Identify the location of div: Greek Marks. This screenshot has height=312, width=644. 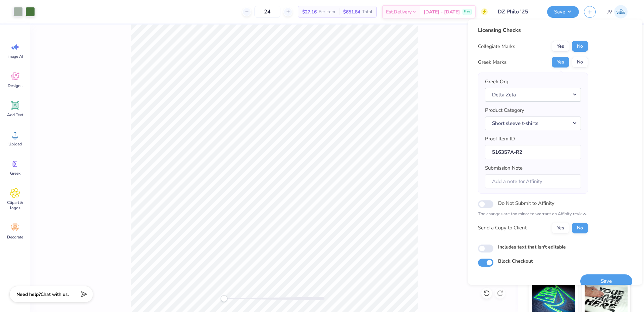
(492, 62).